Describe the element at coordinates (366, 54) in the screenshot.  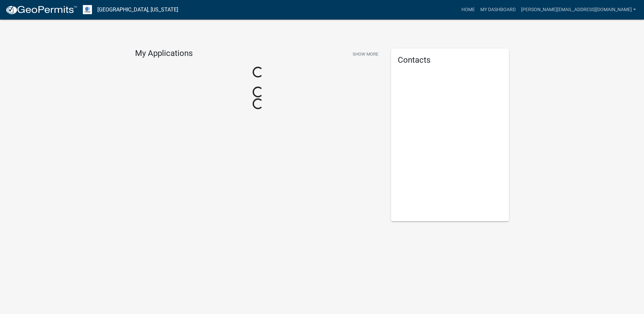
I see `button: Show More` at that location.